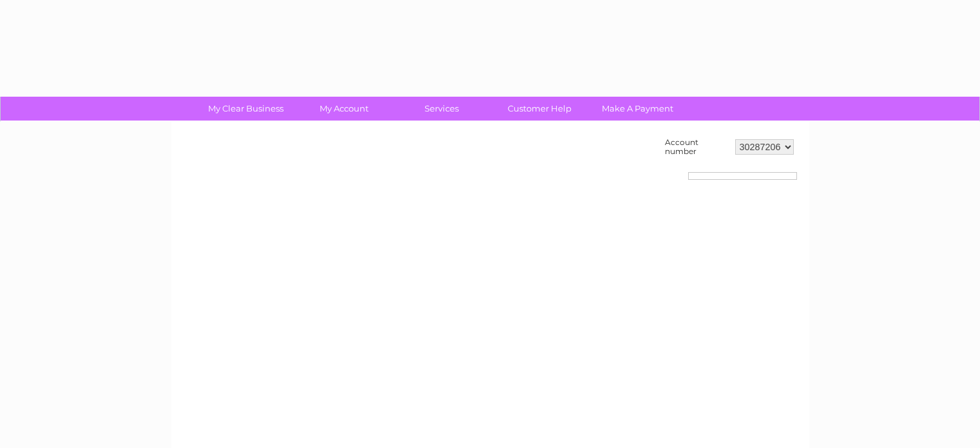 The image size is (980, 448). What do you see at coordinates (343, 108) in the screenshot?
I see `a: My Account` at bounding box center [343, 108].